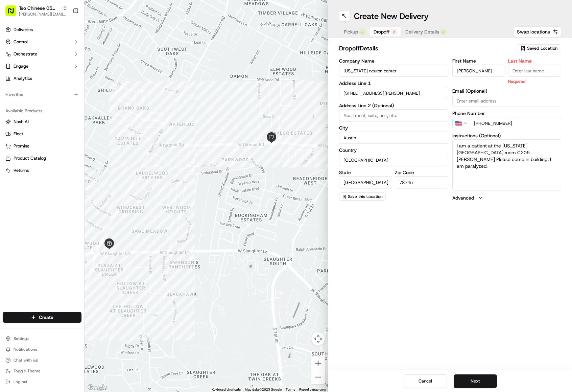 Image resolution: width=572 pixels, height=392 pixels. I want to click on label: Zip Code, so click(421, 172).